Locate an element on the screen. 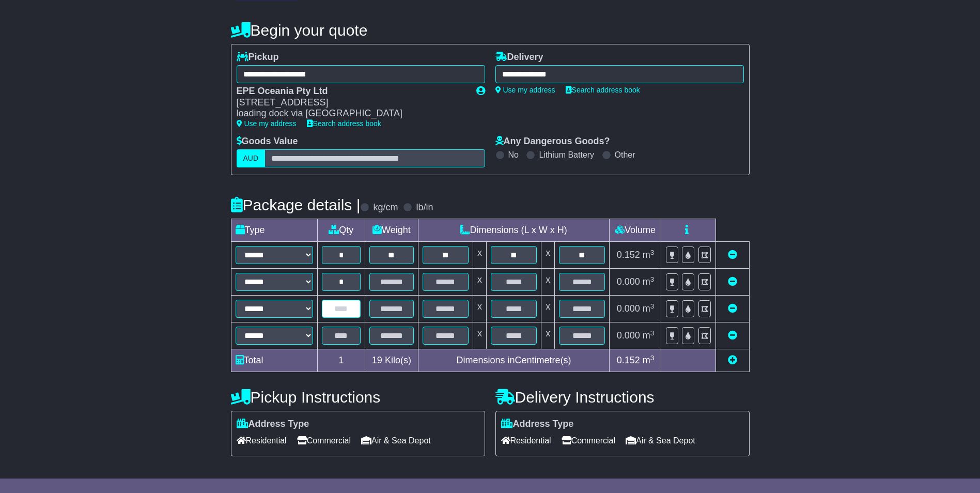  label: lb/in is located at coordinates (424, 208).